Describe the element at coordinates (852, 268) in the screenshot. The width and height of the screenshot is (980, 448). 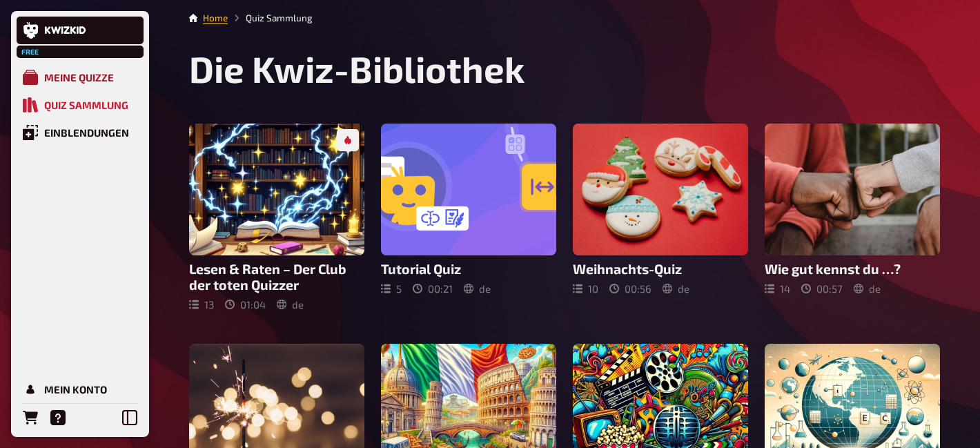
I see `h3: Wie gut kennst du …?` at that location.